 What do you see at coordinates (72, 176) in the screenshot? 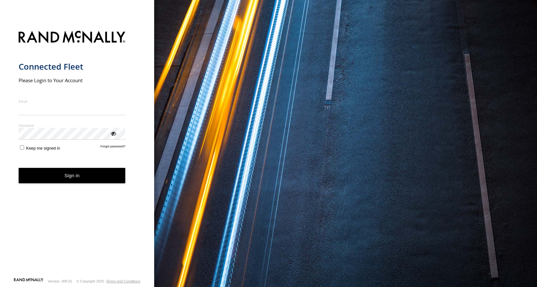
I see `button: Sign in` at bounding box center [72, 176].